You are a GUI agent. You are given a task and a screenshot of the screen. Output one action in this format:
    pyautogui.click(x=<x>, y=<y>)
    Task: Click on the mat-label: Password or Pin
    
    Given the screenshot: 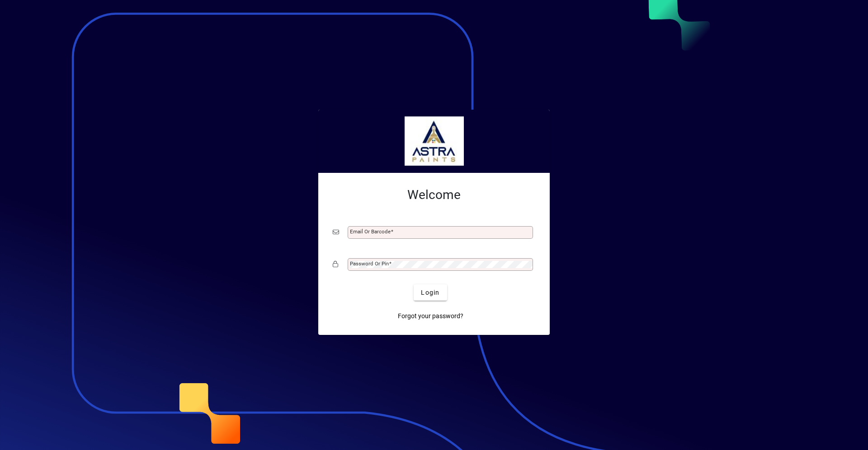 What is the action you would take?
    pyautogui.click(x=369, y=264)
    